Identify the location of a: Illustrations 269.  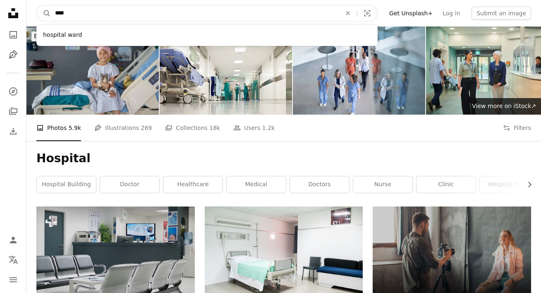
(123, 128).